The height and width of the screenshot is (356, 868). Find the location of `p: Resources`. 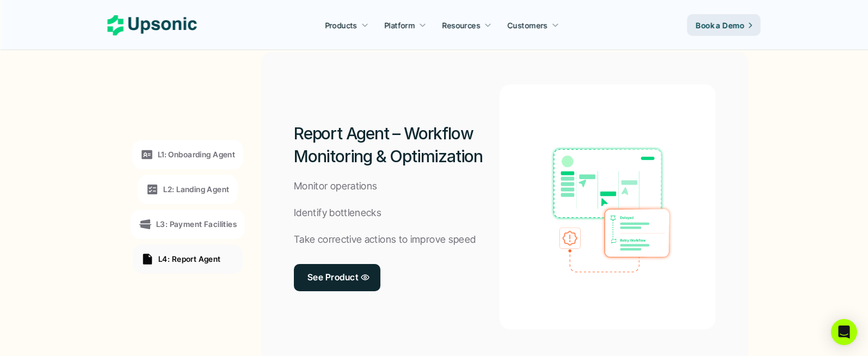

p: Resources is located at coordinates (462, 25).